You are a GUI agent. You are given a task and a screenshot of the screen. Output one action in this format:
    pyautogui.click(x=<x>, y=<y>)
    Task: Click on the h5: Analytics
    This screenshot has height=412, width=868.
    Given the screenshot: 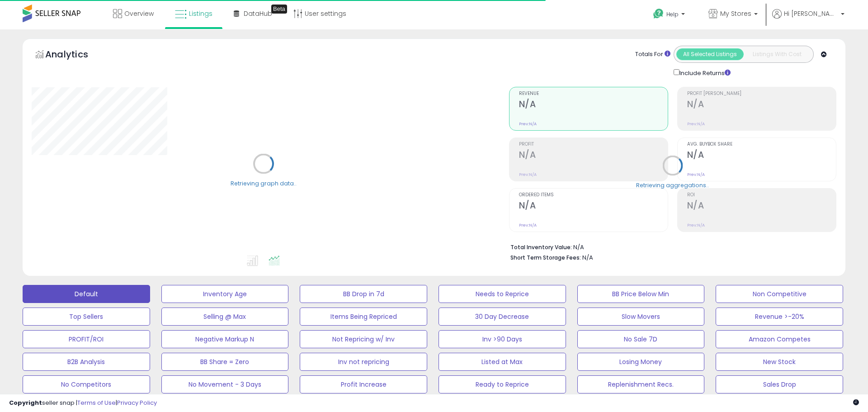 What is the action you would take?
    pyautogui.click(x=76, y=55)
    